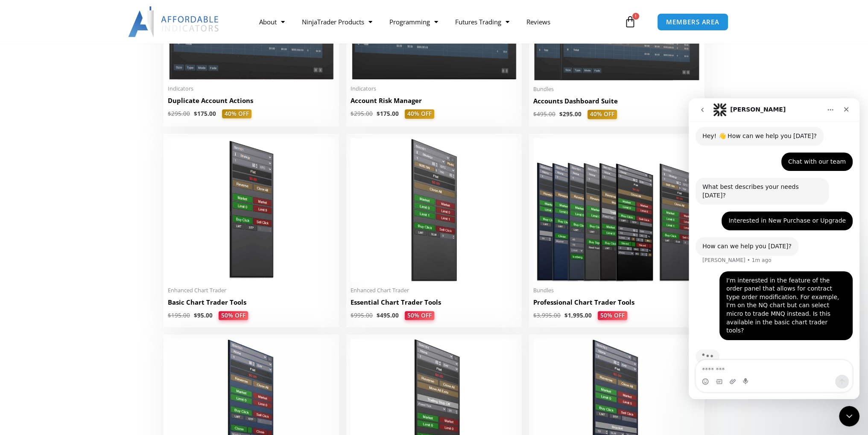  Describe the element at coordinates (31, 12) in the screenshot. I see `img: Profile image for Solomon` at that location.